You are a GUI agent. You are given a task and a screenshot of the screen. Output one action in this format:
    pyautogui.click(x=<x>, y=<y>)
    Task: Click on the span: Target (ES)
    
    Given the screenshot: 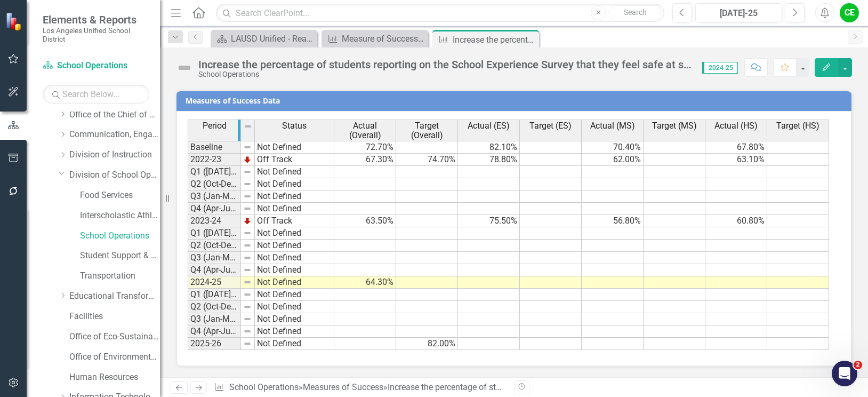 What is the action you would take?
    pyautogui.click(x=550, y=126)
    